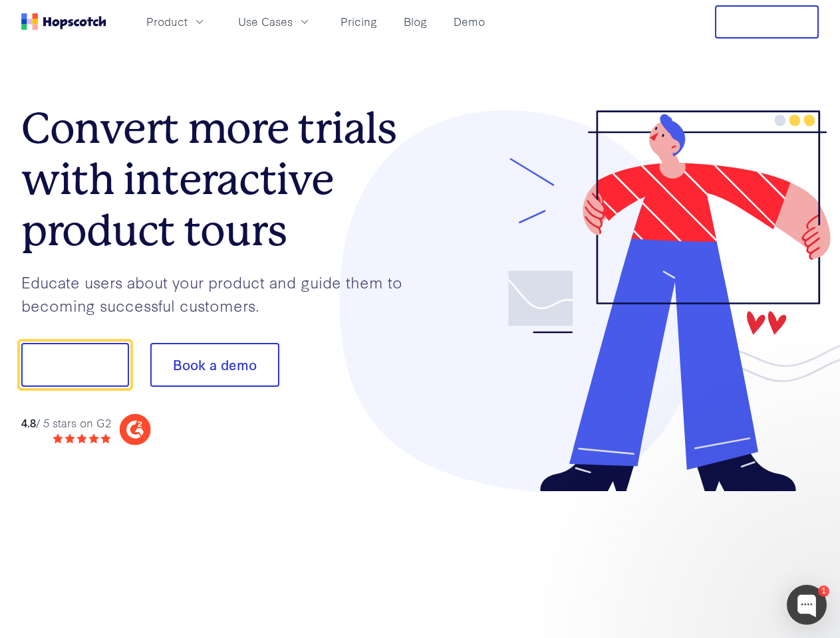 This screenshot has height=638, width=840. What do you see at coordinates (66, 423) in the screenshot?
I see `div: / 5 stars on G2` at bounding box center [66, 423].